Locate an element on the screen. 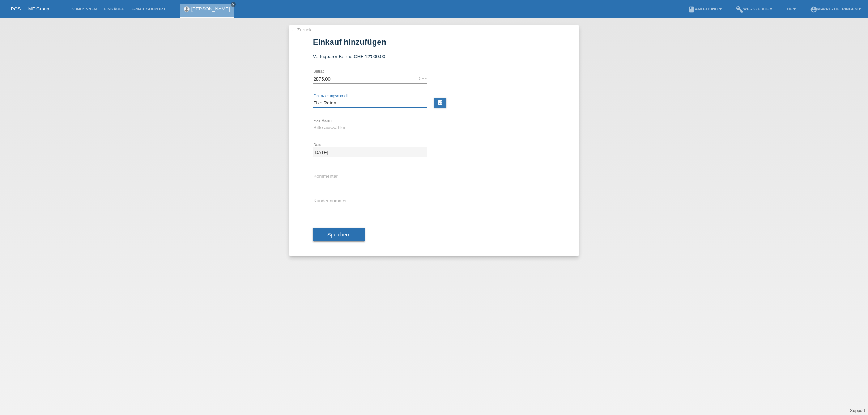 The height and width of the screenshot is (415, 868). button: Speichern is located at coordinates (338, 235).